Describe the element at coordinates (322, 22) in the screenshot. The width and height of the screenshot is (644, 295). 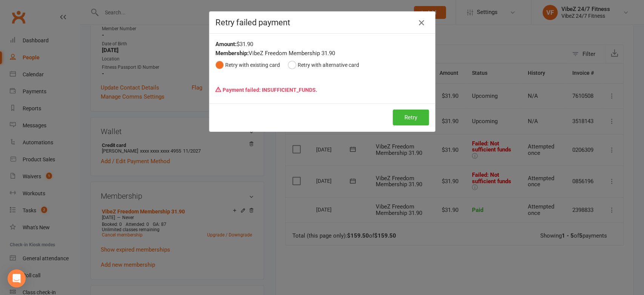
I see `h4: Retry failed payment` at that location.